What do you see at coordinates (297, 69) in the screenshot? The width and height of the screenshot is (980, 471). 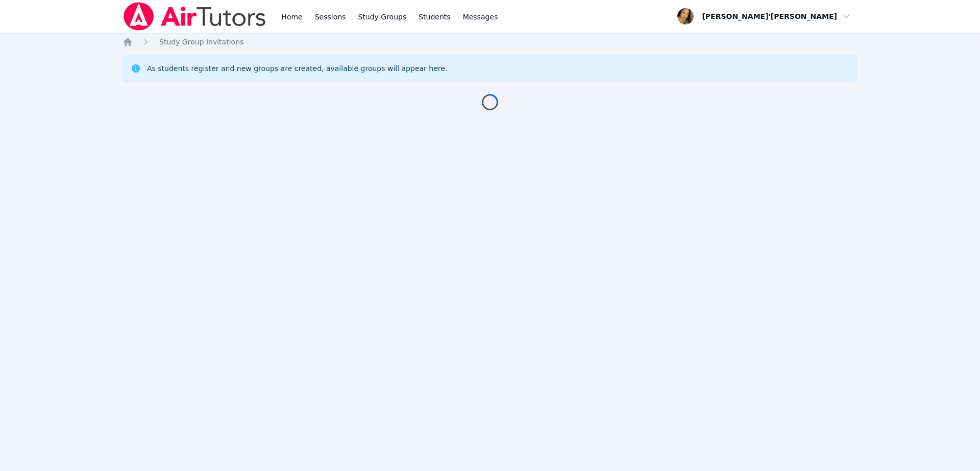 I see `div: As students register and new groups are created, available groups will appear here.` at bounding box center [297, 69].